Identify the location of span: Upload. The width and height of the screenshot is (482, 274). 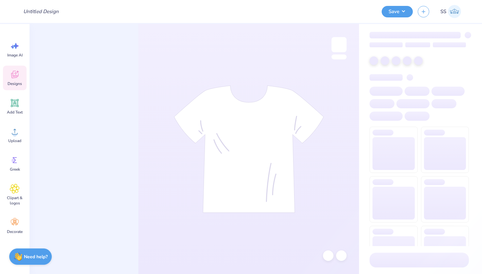
(15, 141).